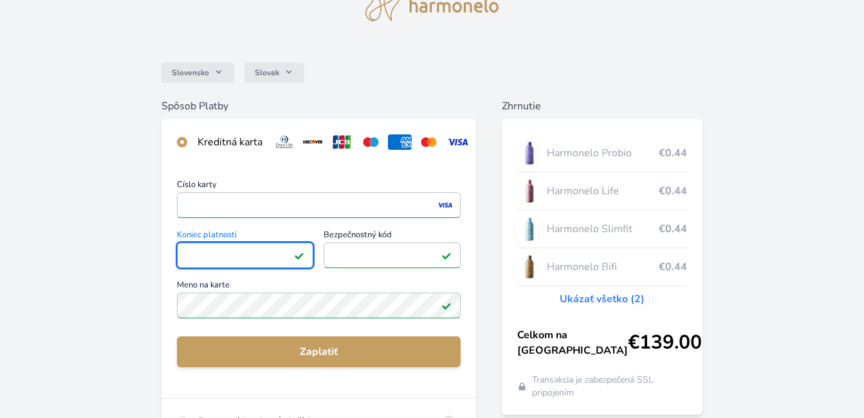  Describe the element at coordinates (274, 73) in the screenshot. I see `button: Slovak` at that location.